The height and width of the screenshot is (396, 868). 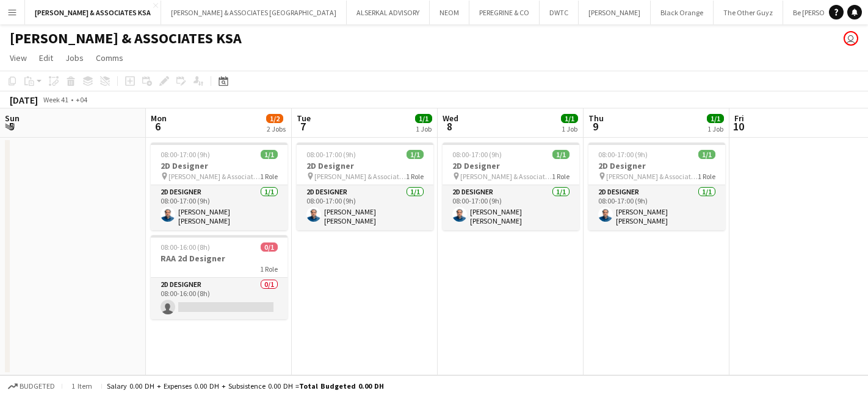 I want to click on span: Total Budgeted 0.00 DH, so click(x=341, y=386).